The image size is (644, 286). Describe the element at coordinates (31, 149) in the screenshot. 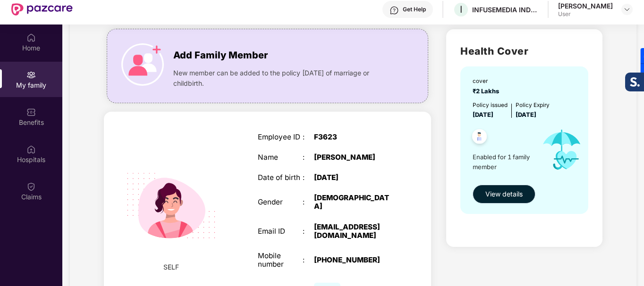

I see `img: svg+xml;base64,PHN2ZyBpZD0iSG9zcGl0YWxzIiB4bWxucz0iaHR0cDovL3d3dy53My5vcmcvMjAwMC9zdmciIHdpZHRoPS...` at that location.